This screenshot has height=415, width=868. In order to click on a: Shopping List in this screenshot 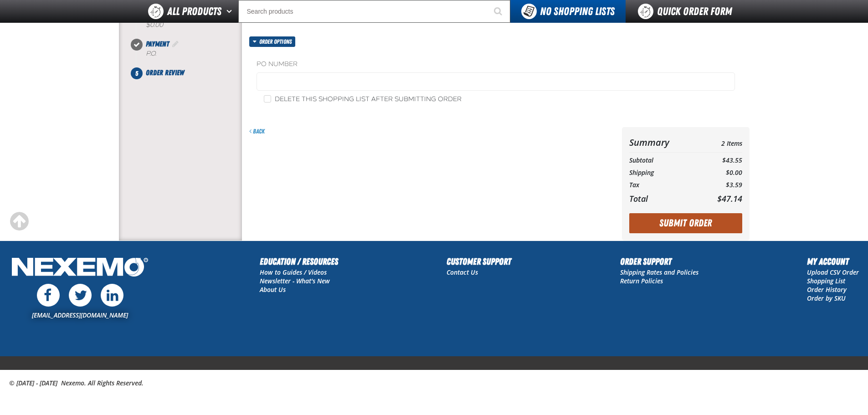, I will do `click(826, 281)`.